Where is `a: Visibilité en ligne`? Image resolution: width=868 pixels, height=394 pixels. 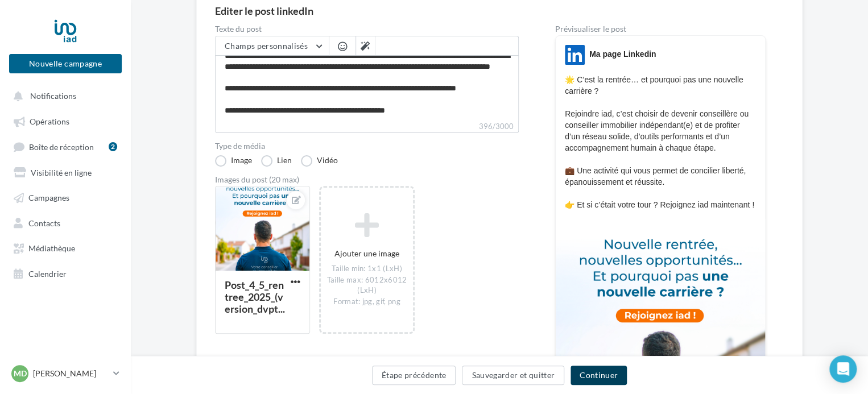 a: Visibilité en ligne is located at coordinates (65, 172).